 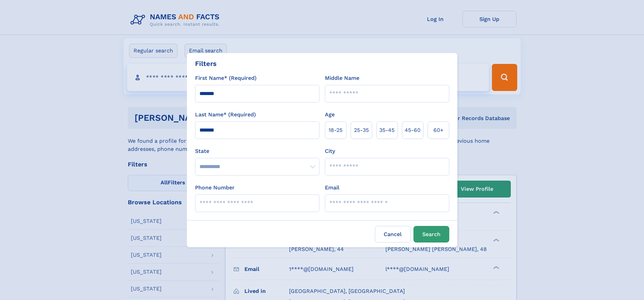 What do you see at coordinates (393, 234) in the screenshot?
I see `label: Cancel` at bounding box center [393, 234].